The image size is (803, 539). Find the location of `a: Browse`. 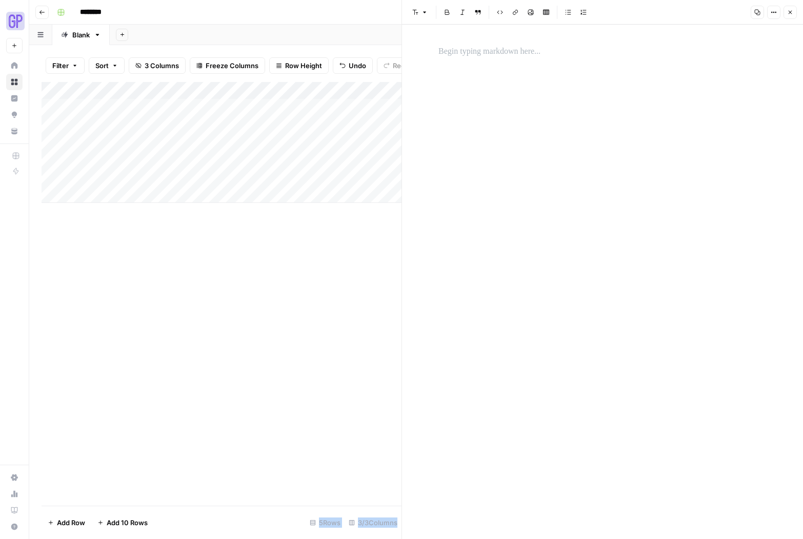

a: Browse is located at coordinates (14, 82).